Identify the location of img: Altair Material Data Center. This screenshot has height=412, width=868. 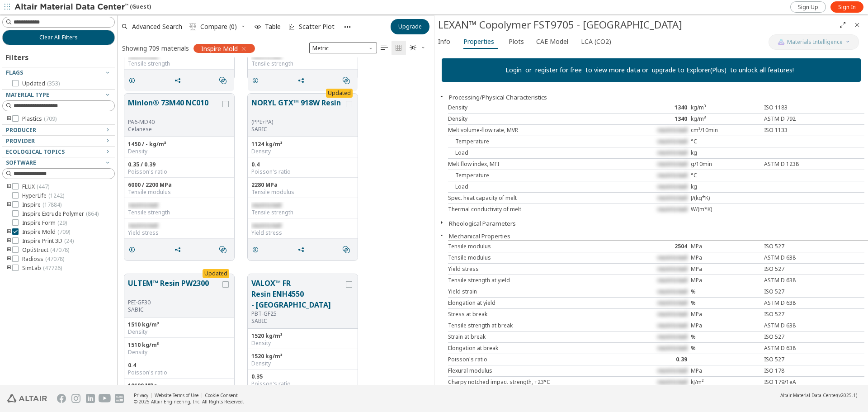
(72, 7).